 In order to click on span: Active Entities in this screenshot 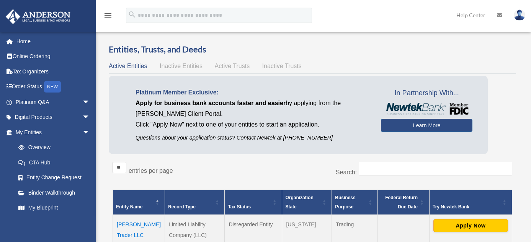, I will do `click(128, 66)`.